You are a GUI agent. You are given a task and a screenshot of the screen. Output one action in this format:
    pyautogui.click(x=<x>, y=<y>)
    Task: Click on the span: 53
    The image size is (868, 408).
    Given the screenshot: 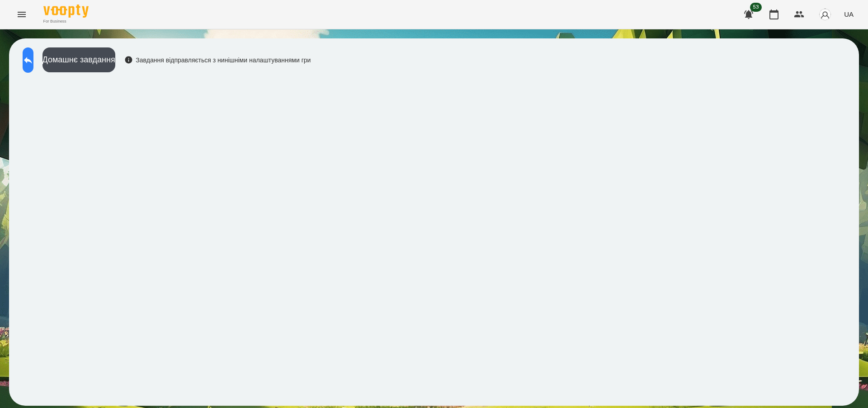 What is the action you would take?
    pyautogui.click(x=756, y=7)
    